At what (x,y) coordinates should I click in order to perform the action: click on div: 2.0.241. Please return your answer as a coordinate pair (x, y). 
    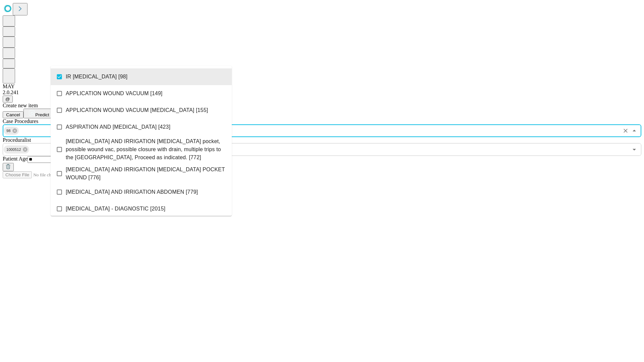
    Looking at the image, I should click on (322, 92).